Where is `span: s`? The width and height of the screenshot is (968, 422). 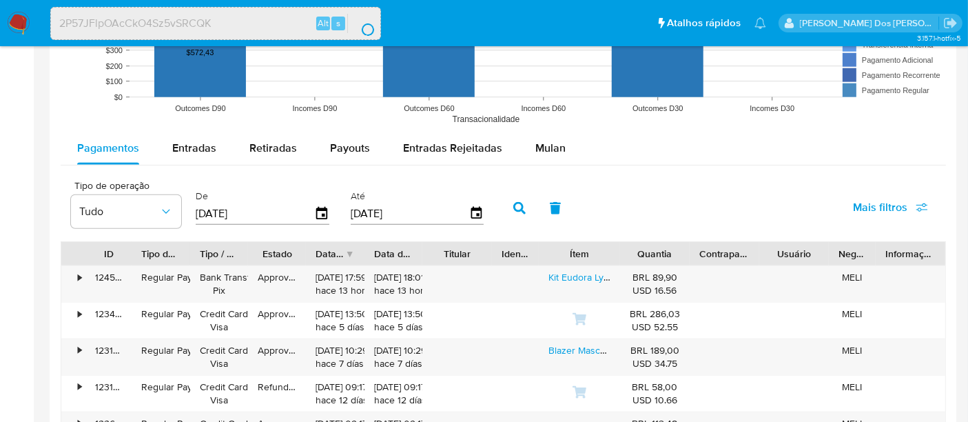 span: s is located at coordinates (338, 23).